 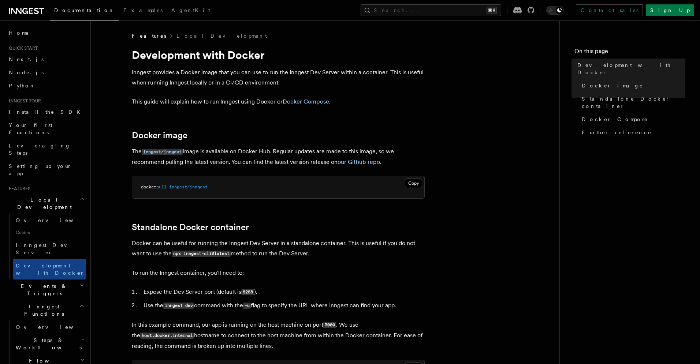 I want to click on code: inngest/inngest, so click(x=162, y=152).